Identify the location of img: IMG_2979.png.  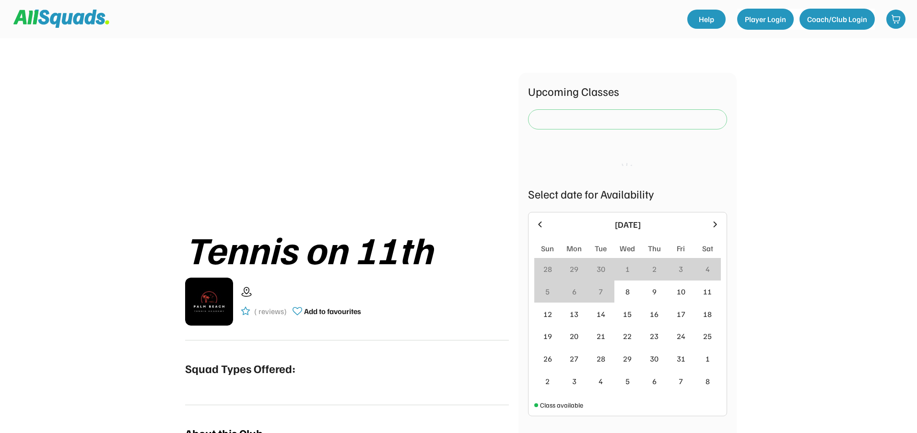
(209, 302).